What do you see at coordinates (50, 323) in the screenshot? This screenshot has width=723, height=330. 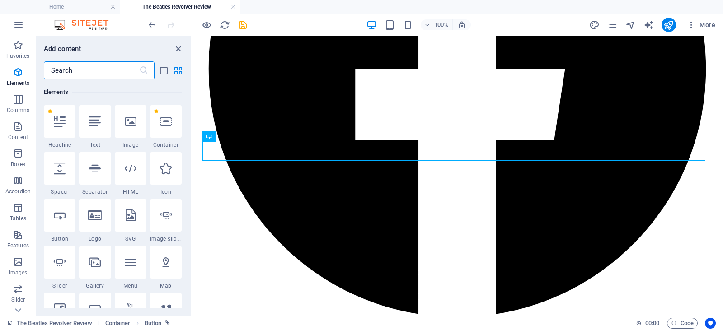 I see `a: Click to cancel selection. Double-click to open Pages` at bounding box center [50, 323].